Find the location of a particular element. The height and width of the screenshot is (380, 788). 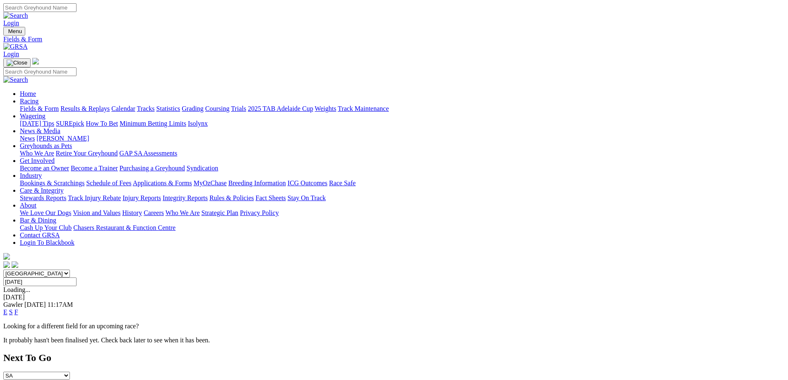

a: Industry is located at coordinates (31, 175).